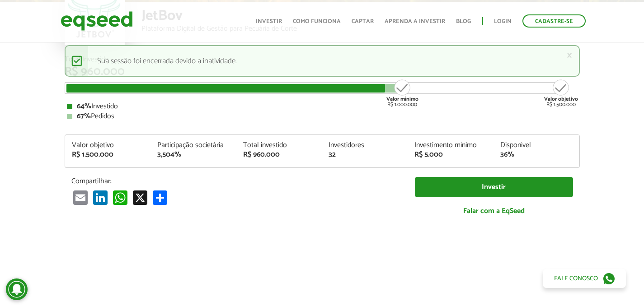 Image resolution: width=644 pixels, height=306 pixels. Describe the element at coordinates (502, 21) in the screenshot. I see `a: Login` at that location.